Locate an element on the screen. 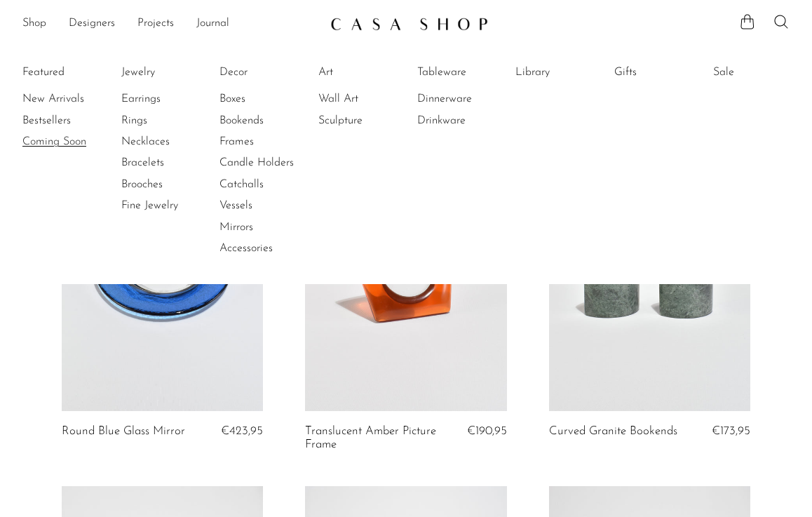 The width and height of the screenshot is (812, 517). ul: Decor is located at coordinates (272, 160).